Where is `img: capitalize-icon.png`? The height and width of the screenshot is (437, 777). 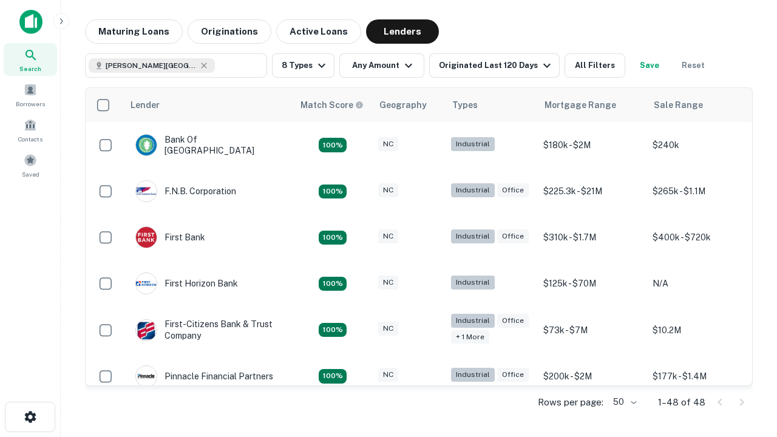 img: capitalize-icon.png is located at coordinates (31, 22).